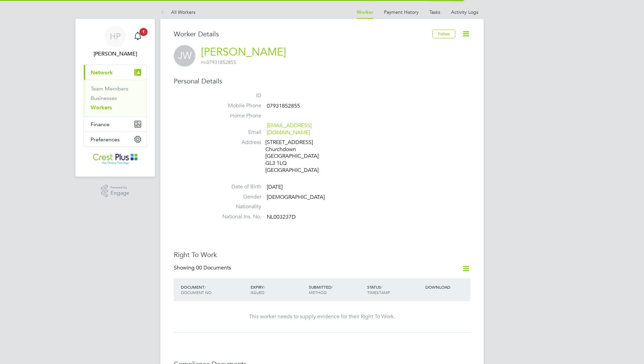 This screenshot has height=364, width=644. Describe the element at coordinates (394, 290) in the screenshot. I see `div: STATUS` at that location.